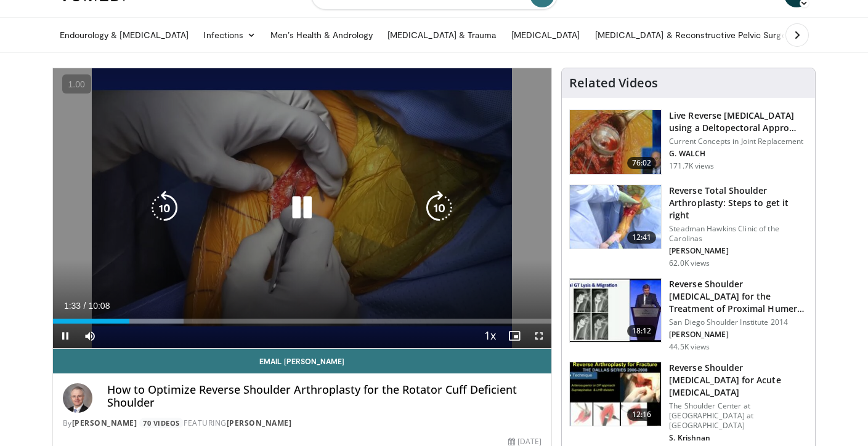  What do you see at coordinates (302, 208) in the screenshot?
I see `video-js: Video Player` at bounding box center [302, 208].